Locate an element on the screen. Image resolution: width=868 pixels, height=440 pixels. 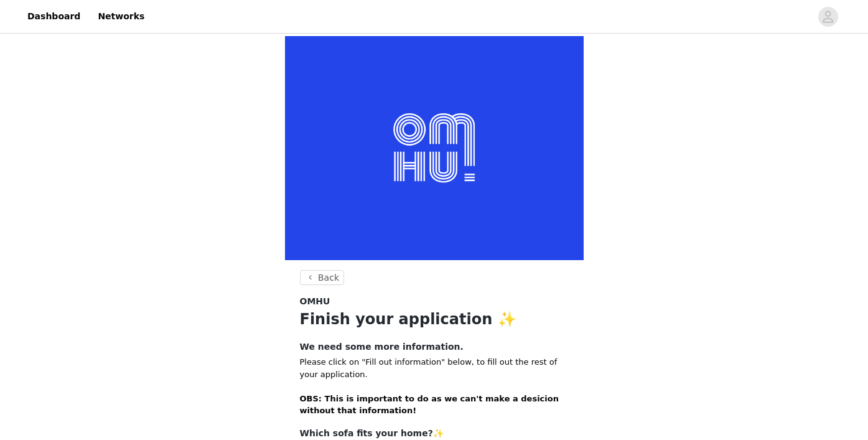
h4: Which sofa fits your home?✨ is located at coordinates (434, 433).